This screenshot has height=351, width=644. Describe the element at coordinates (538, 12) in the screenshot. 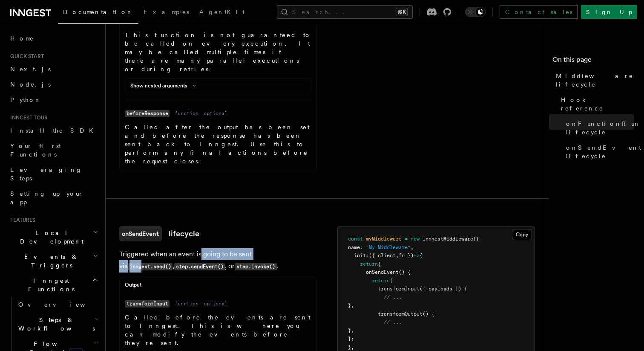

I see `a: Contact sales` at that location.